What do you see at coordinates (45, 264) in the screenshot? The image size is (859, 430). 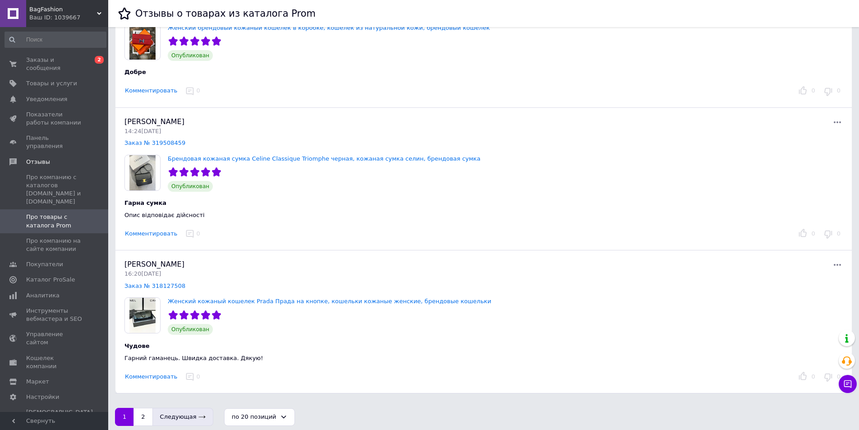 I see `span: Покупатели` at bounding box center [45, 264].